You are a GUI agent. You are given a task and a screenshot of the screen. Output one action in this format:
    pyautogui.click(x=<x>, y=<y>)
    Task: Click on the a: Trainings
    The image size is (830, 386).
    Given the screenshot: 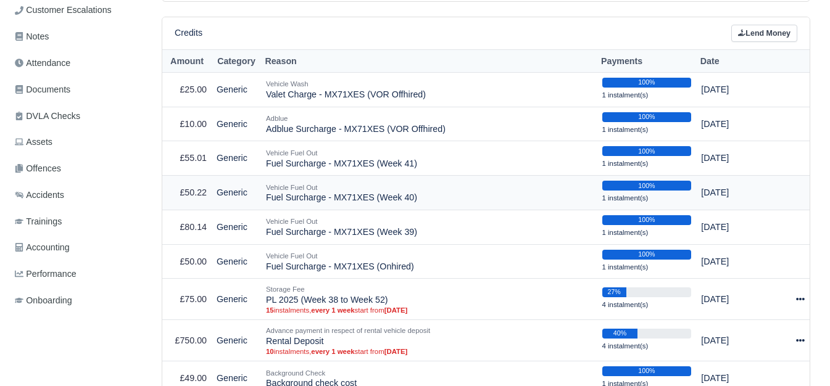 What is the action you would take?
    pyautogui.click(x=78, y=221)
    